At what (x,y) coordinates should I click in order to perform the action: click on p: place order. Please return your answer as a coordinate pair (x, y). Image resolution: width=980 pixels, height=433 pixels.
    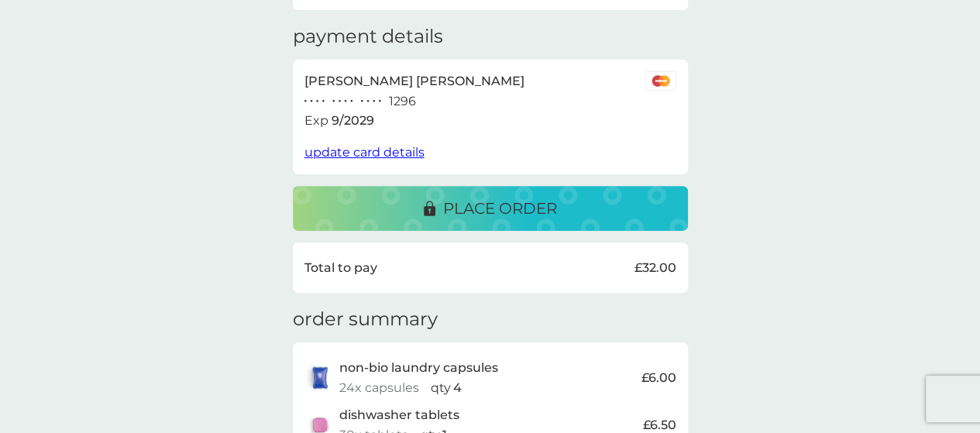
    Looking at the image, I should click on (500, 209).